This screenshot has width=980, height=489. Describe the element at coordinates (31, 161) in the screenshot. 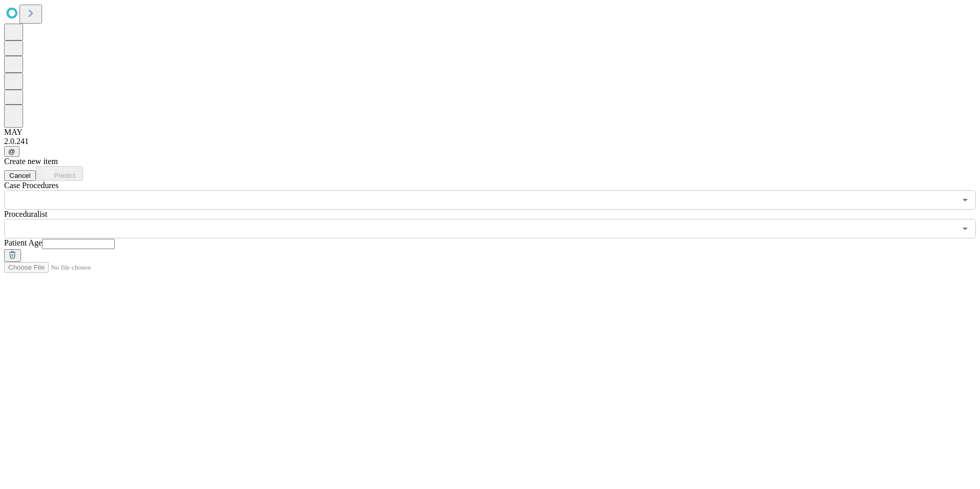

I see `span: Create new item` at that location.